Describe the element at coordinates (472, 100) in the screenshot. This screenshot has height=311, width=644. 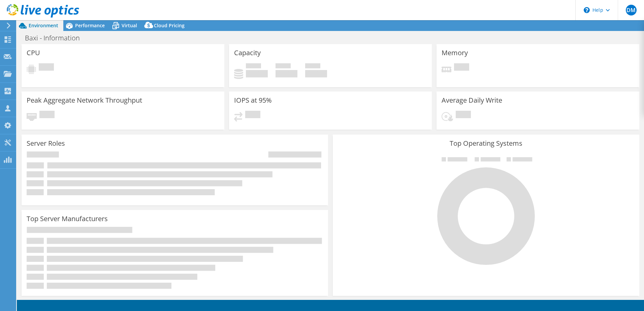
I see `h3: Average Daily Write` at that location.